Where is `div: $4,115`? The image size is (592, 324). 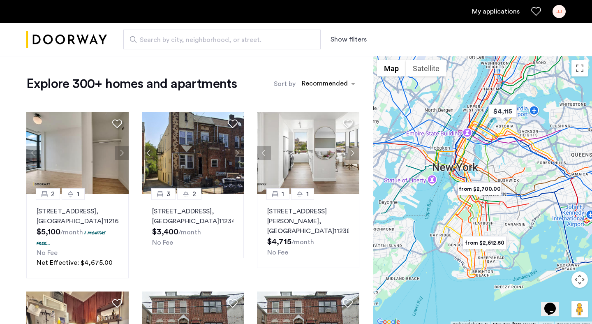 div: $4,115 is located at coordinates (503, 111).